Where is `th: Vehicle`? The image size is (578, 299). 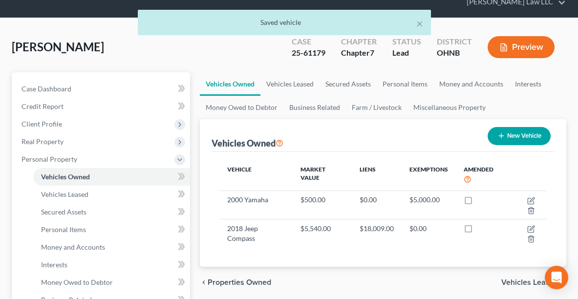
th: Vehicle is located at coordinates (256, 175).